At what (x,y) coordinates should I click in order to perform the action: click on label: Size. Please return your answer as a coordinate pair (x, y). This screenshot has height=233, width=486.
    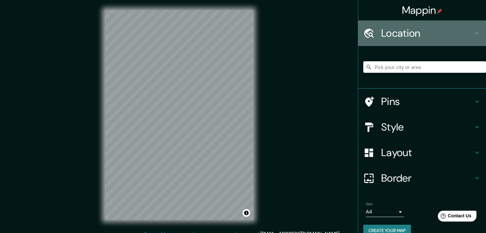
    Looking at the image, I should click on (369, 204).